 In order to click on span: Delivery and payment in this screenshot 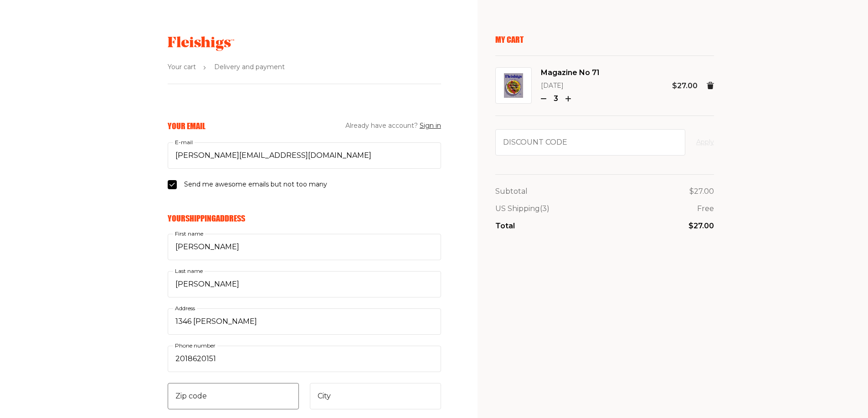, I will do `click(249, 67)`.